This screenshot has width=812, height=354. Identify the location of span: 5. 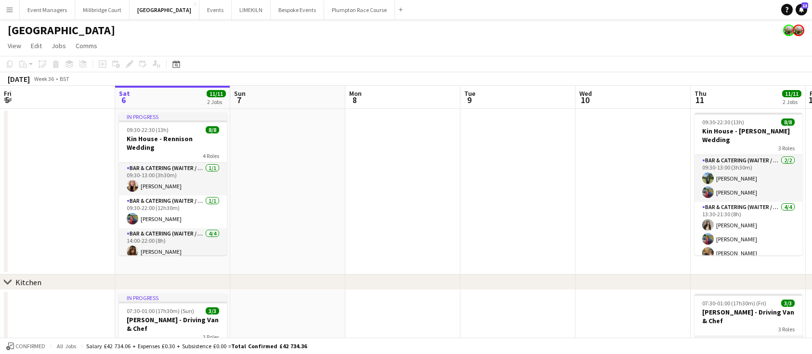
(7, 100).